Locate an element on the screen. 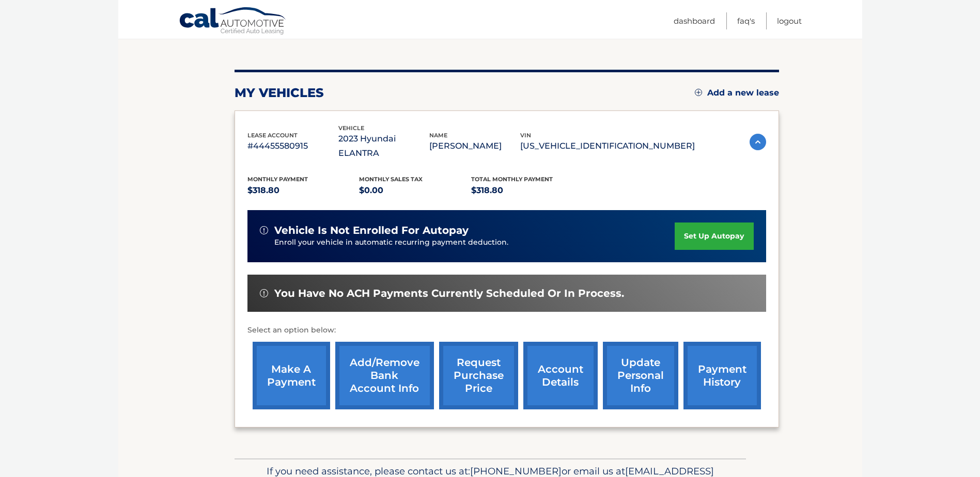  a: make a payment is located at coordinates (292, 376).